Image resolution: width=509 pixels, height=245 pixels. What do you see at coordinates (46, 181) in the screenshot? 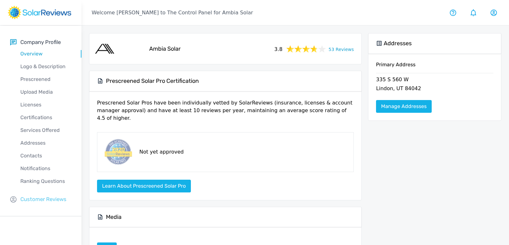
I see `p: Ranking Questions` at bounding box center [46, 181].